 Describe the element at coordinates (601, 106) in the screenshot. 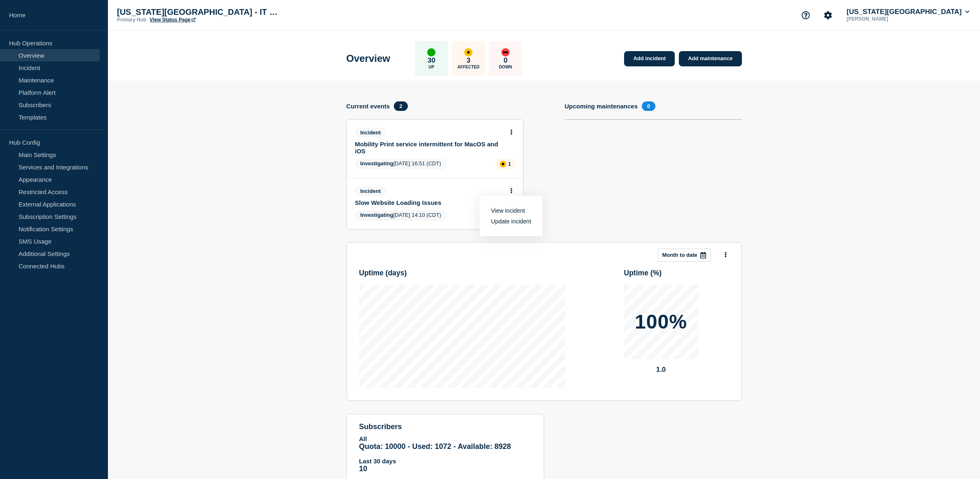

I see `h4: Upcoming maintenances` at that location.